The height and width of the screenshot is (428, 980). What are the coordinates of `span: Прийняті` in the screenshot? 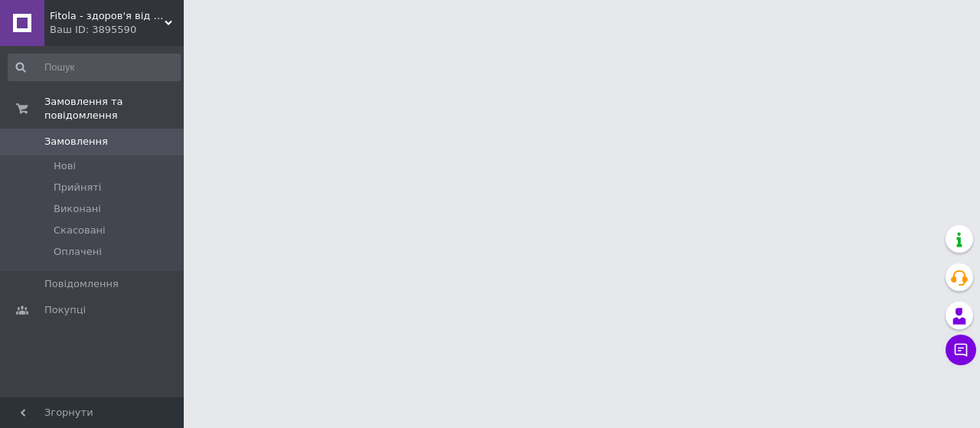 It's located at (77, 188).